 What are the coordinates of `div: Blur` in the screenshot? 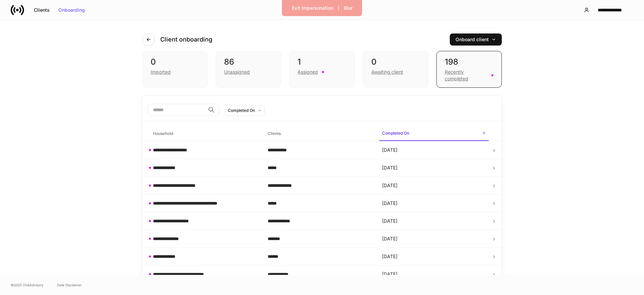 It's located at (349, 8).